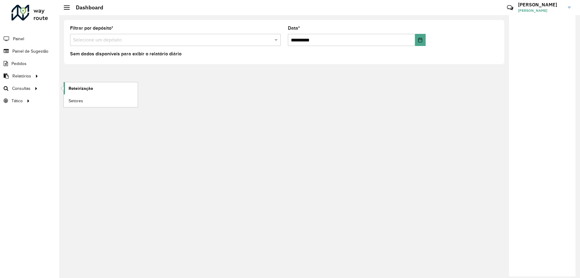 This screenshot has height=278, width=580. What do you see at coordinates (76, 101) in the screenshot?
I see `span: Setores` at bounding box center [76, 101].